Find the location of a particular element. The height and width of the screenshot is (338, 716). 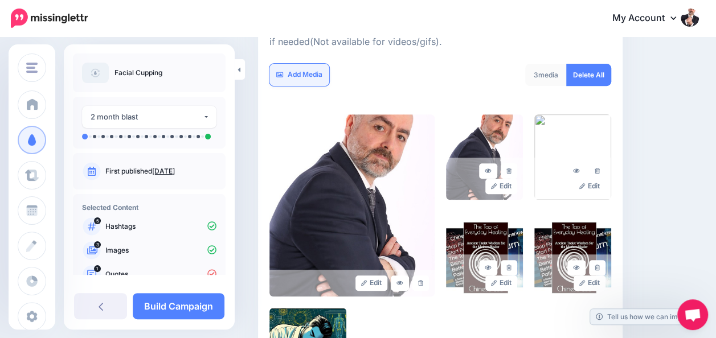

h4: Selected Content is located at coordinates (149, 207).